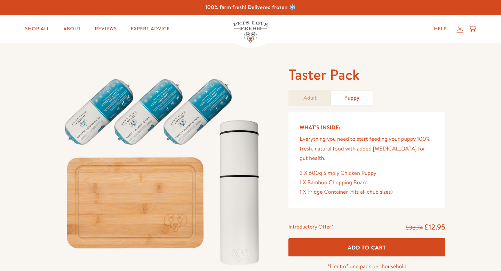  I want to click on a: Adult, so click(310, 98).